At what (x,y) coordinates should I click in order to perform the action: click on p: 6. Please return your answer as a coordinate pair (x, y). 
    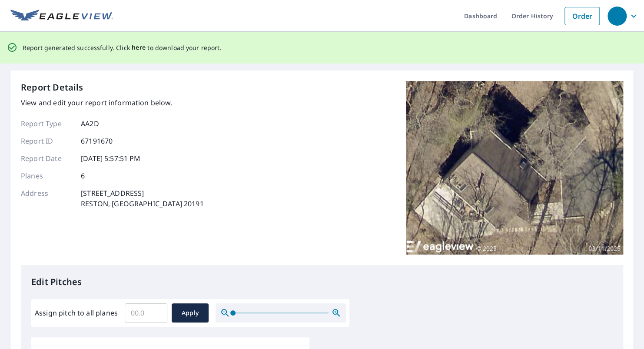
    Looking at the image, I should click on (82, 176).